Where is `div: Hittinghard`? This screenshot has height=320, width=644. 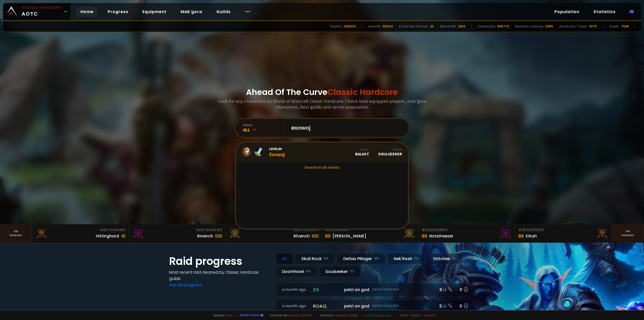
div: Hittinghard is located at coordinates (107, 236).